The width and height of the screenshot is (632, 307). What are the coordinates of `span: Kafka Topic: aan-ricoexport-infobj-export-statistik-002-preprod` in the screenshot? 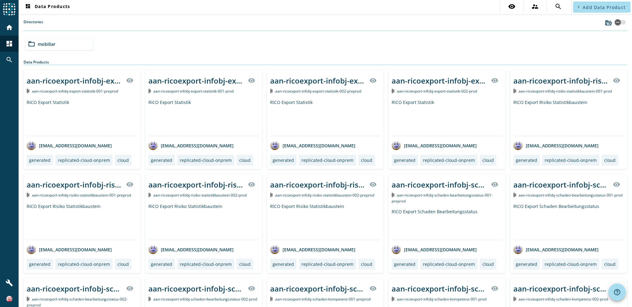 It's located at (318, 91).